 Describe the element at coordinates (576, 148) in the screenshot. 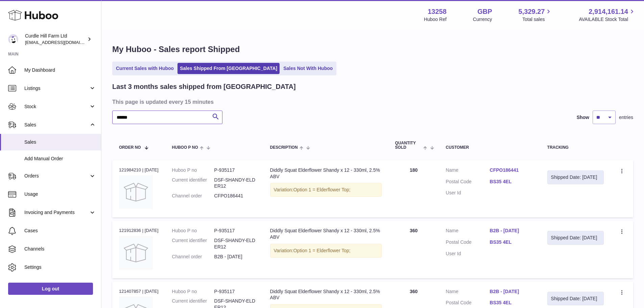

I see `div: Tracking` at that location.